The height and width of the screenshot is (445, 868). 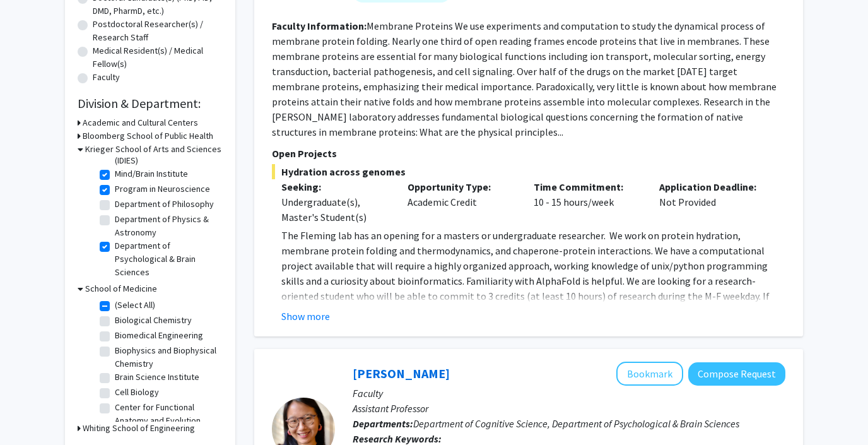 I want to click on label: Biological Chemistry, so click(x=153, y=320).